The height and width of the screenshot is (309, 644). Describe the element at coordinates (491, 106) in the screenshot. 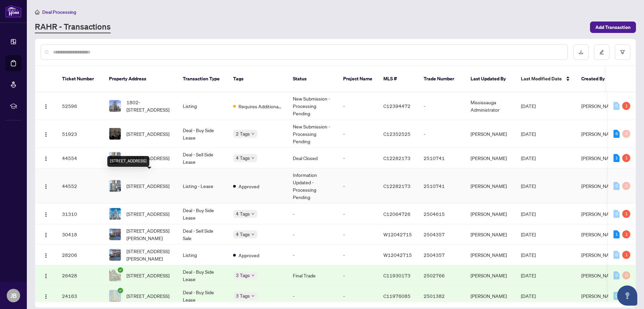

I see `td: Mississauga Administrator` at that location.